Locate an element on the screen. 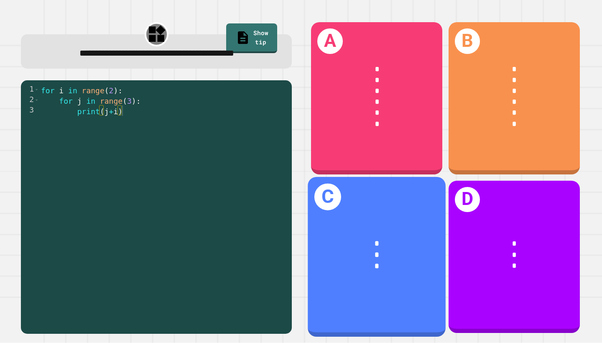 The width and height of the screenshot is (602, 343). h1: B is located at coordinates (468, 41).